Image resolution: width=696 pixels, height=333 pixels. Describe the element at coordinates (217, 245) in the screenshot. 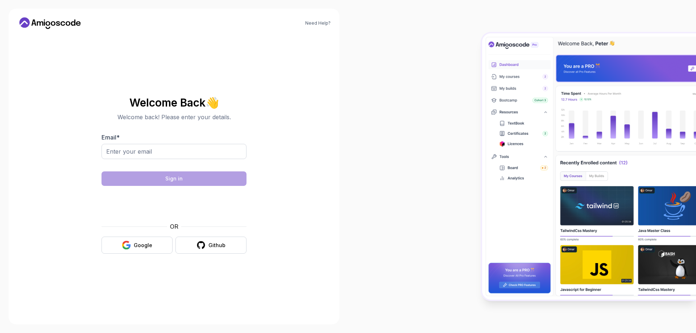

I see `div: Github` at that location.